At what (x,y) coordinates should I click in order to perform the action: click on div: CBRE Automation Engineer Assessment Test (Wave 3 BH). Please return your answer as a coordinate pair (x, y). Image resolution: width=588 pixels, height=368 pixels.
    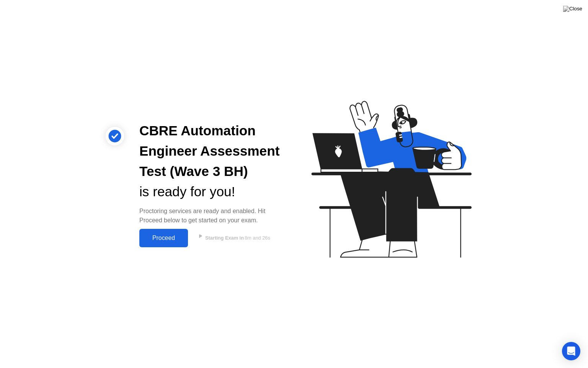
    Looking at the image, I should click on (210, 151).